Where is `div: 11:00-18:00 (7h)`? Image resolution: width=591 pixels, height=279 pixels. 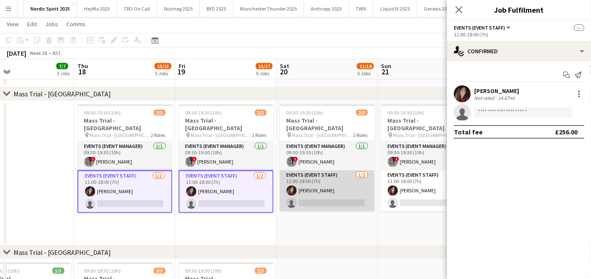 div: 11:00-18:00 (7h) is located at coordinates (519, 34).